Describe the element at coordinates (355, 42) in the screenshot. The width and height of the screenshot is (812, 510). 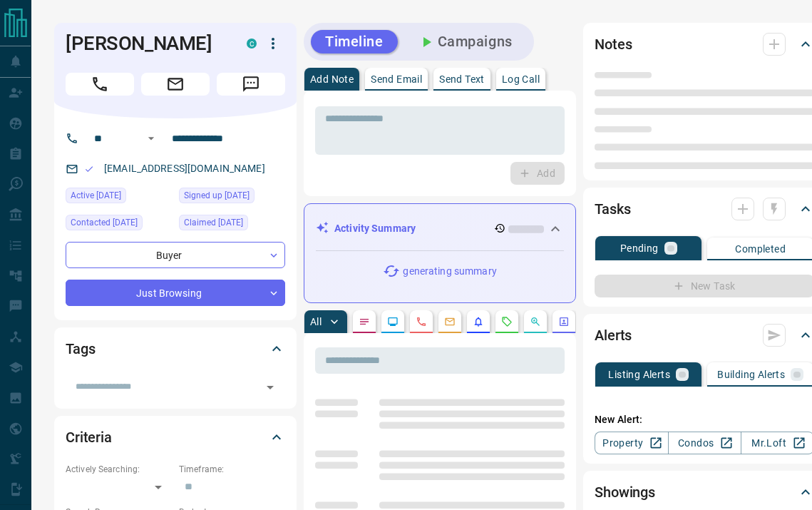
I see `button: Timeline` at that location.